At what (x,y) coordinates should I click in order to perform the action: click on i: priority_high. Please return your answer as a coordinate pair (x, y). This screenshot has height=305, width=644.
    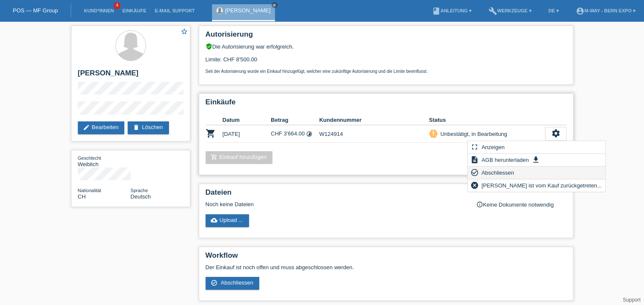
    Looking at the image, I should click on (433, 134).